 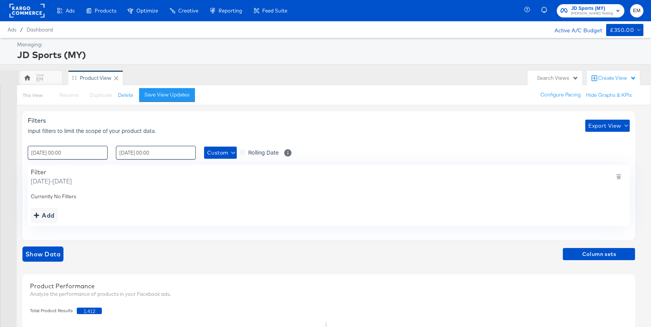 What do you see at coordinates (89, 311) in the screenshot?
I see `span: 1,412` at bounding box center [89, 311].